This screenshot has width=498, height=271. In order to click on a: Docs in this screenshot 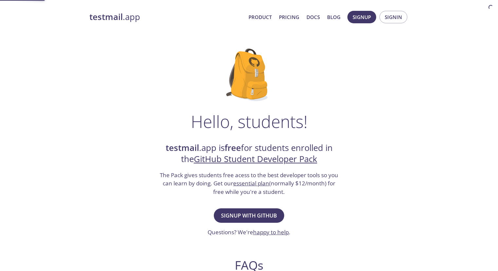, I will do `click(313, 17)`.